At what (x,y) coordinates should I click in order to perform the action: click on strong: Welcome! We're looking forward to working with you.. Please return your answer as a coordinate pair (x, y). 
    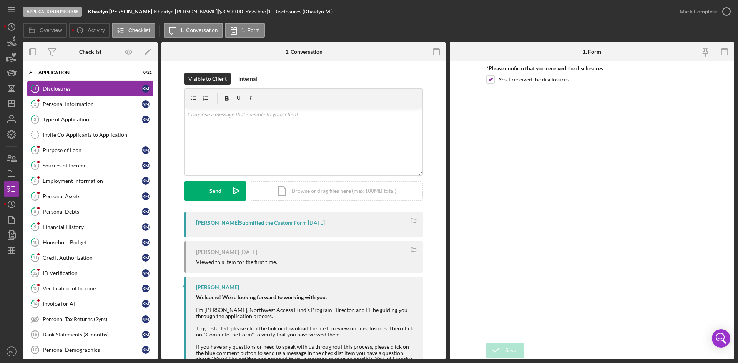
    Looking at the image, I should click on (261, 297).